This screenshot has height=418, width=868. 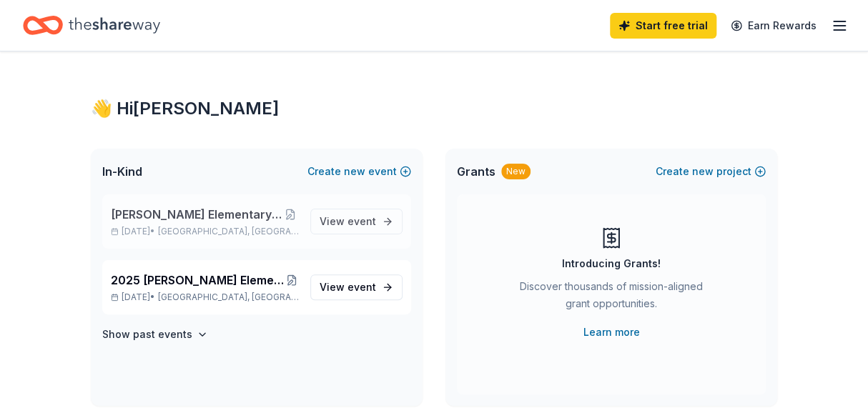 What do you see at coordinates (155, 335) in the screenshot?
I see `button: Show past events` at bounding box center [155, 335].